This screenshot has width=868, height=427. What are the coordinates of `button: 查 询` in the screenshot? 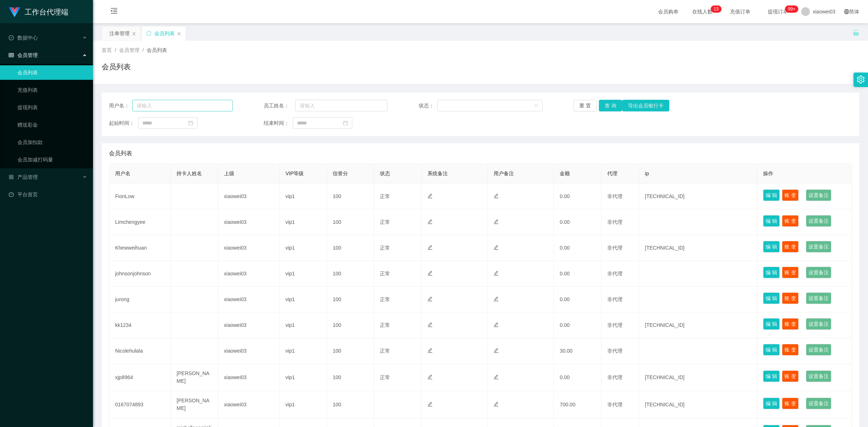 It's located at (611, 105).